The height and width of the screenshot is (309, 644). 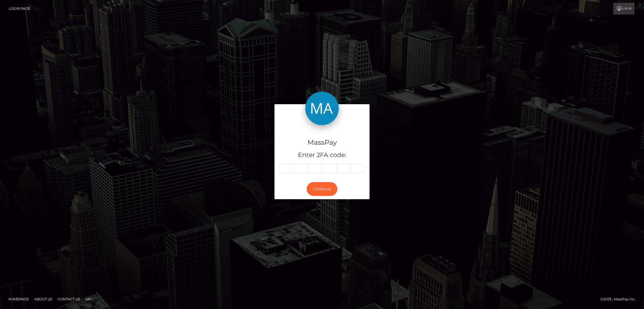 I want to click on a: Login Page, so click(x=19, y=9).